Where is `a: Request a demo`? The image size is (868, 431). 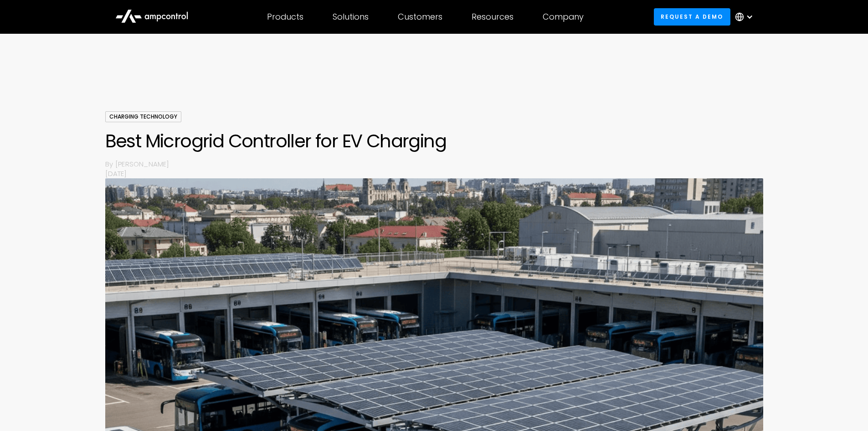
a: Request a demo is located at coordinates (692, 16).